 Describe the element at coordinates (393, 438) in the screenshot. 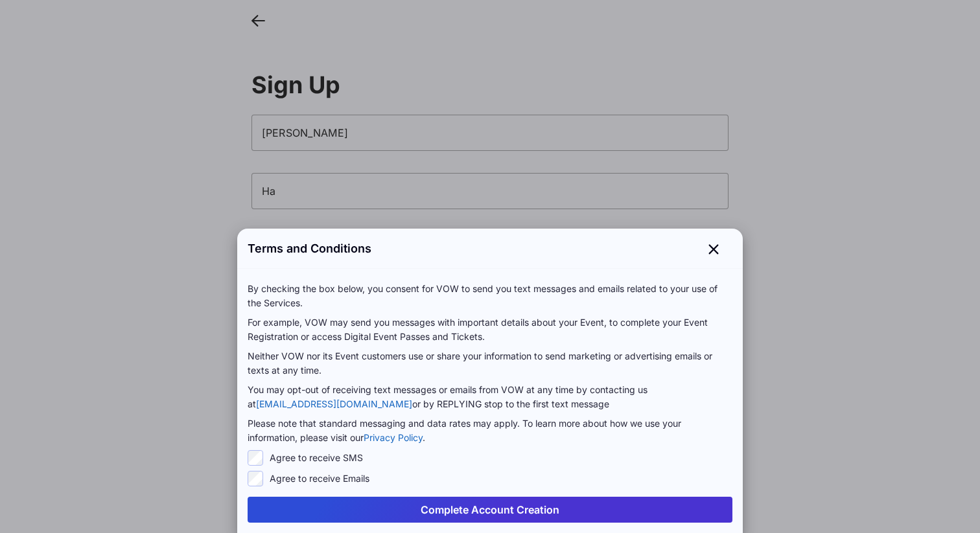

I see `a: Privacy Policy` at that location.